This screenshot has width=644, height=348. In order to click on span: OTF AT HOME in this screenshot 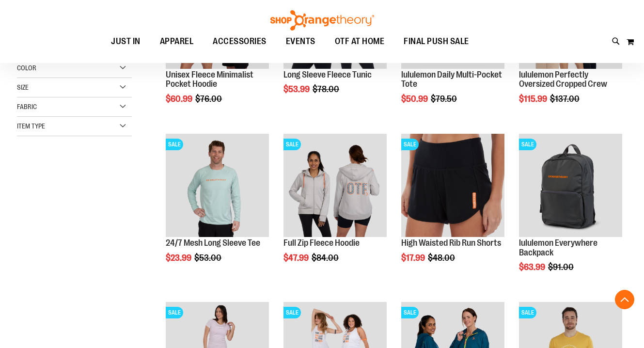, I will do `click(360, 41)`.